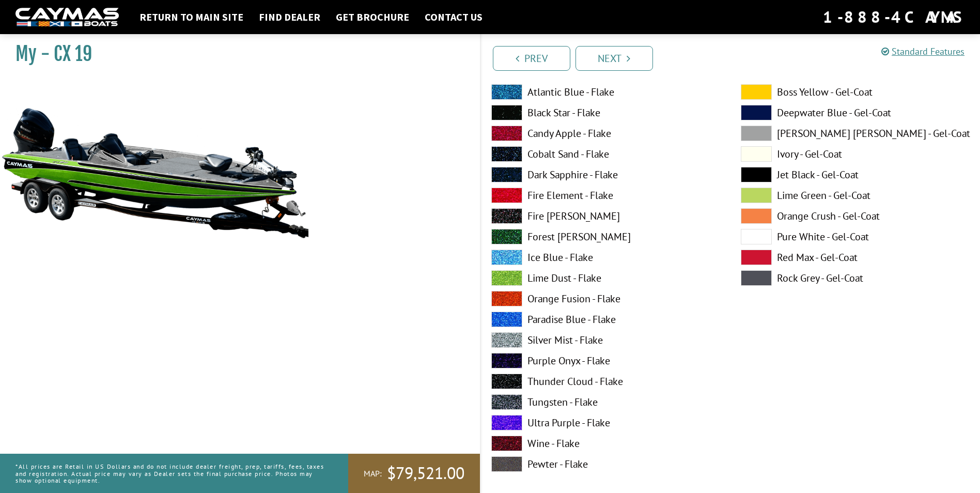 This screenshot has height=493, width=980. What do you see at coordinates (605, 195) in the screenshot?
I see `label: Fire Element - Flake` at bounding box center [605, 195].